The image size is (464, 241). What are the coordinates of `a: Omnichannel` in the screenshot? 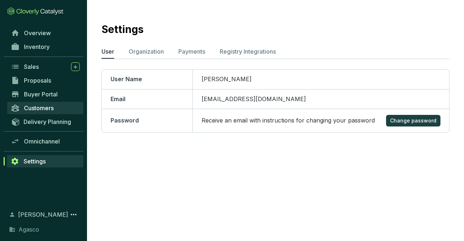 It's located at (45, 141).